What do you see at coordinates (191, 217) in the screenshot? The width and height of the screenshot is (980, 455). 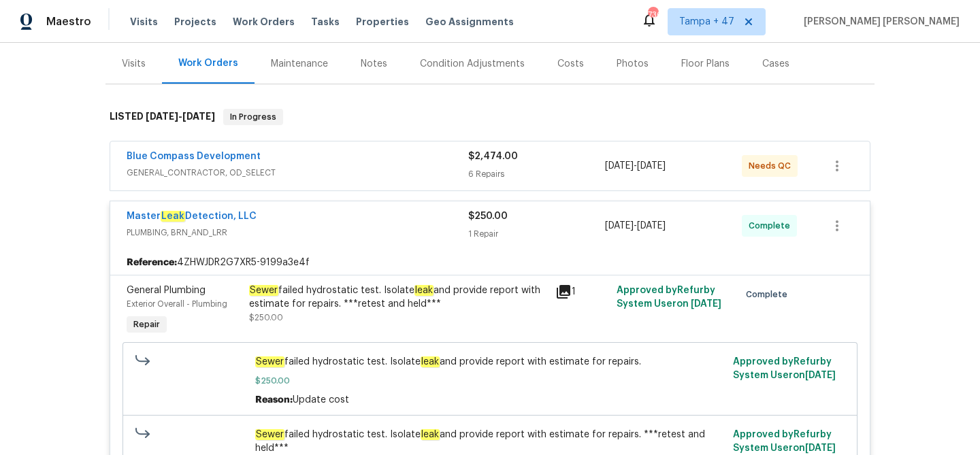 I see `a: MasterLeakDetection, LLC` at bounding box center [191, 217].